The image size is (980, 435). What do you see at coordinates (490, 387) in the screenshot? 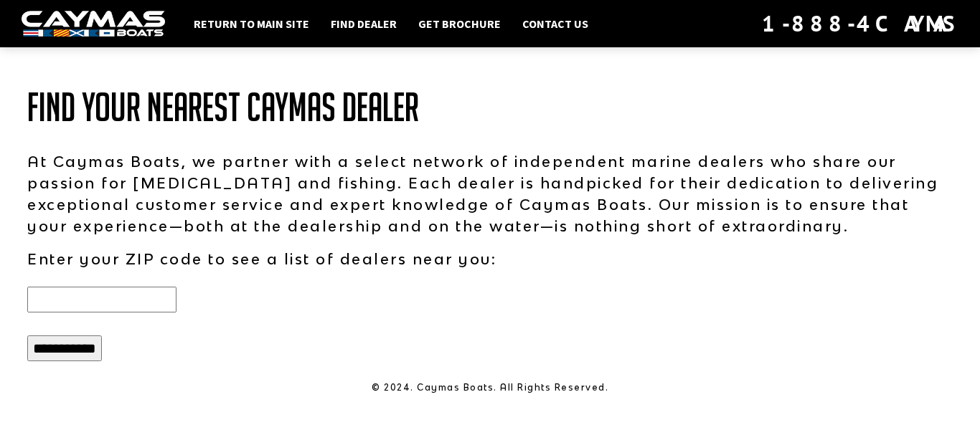
I see `p: © 2024. Caymas Boats. All Rights Reserved.` at bounding box center [490, 387].